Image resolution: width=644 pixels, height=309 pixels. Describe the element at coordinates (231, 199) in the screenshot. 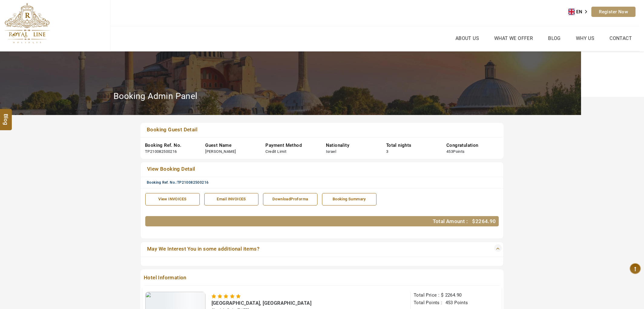

I see `a: Email INVOICES` at that location.